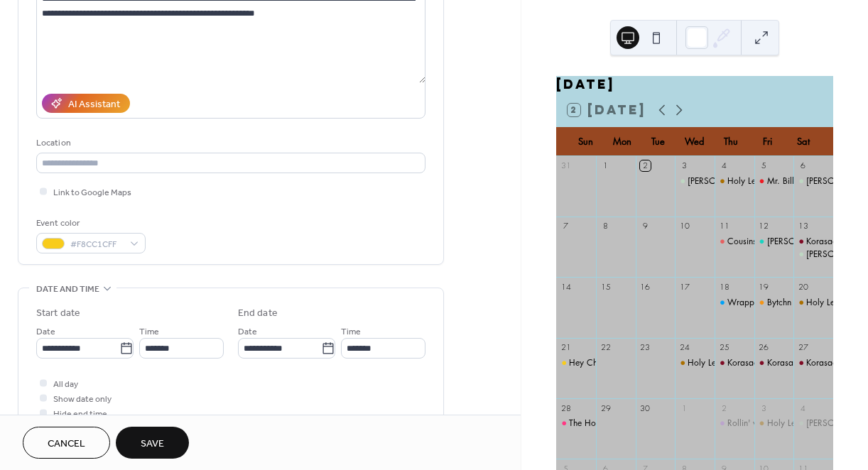 The image size is (868, 470). What do you see at coordinates (684, 286) in the screenshot?
I see `div: 17` at bounding box center [684, 286].